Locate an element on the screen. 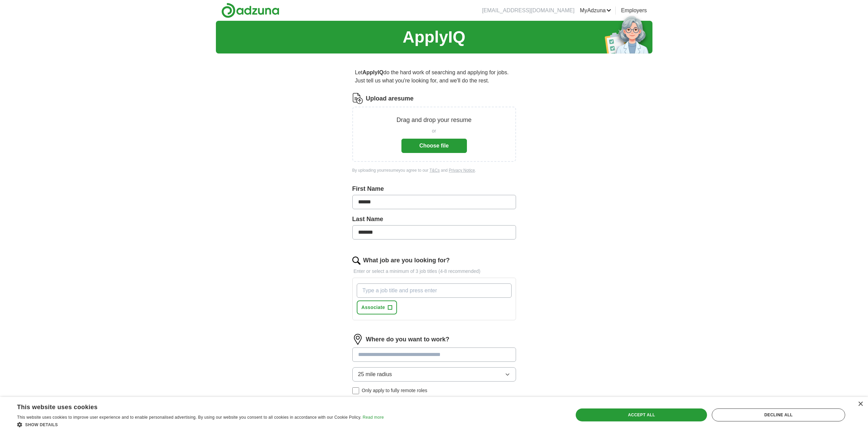 The height and width of the screenshot is (433, 868). div: This website uses cookies is located at coordinates (192, 407).